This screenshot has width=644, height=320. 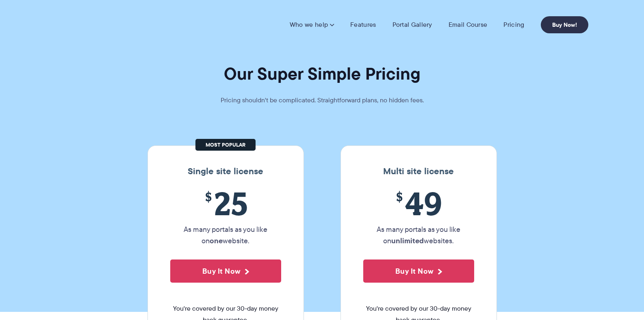 What do you see at coordinates (226, 203) in the screenshot?
I see `span: 25` at bounding box center [226, 203].